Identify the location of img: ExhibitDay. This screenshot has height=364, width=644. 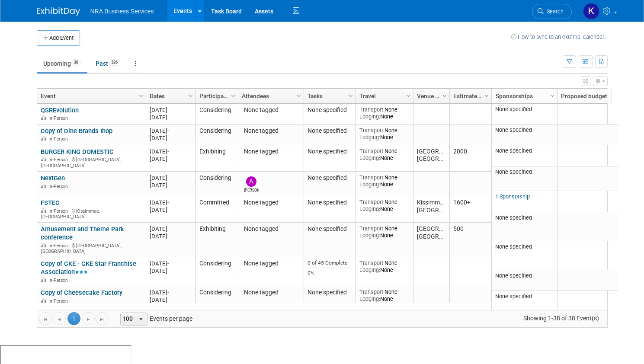
(59, 12).